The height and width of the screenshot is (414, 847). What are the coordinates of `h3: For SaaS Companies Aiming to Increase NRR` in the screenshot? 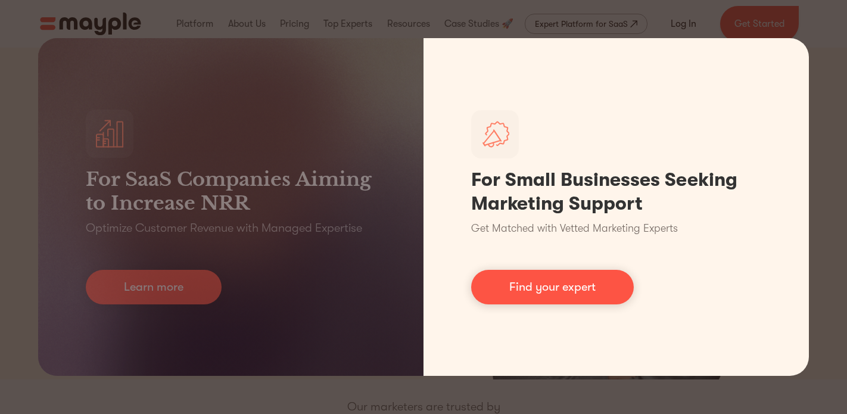 It's located at (230, 191).